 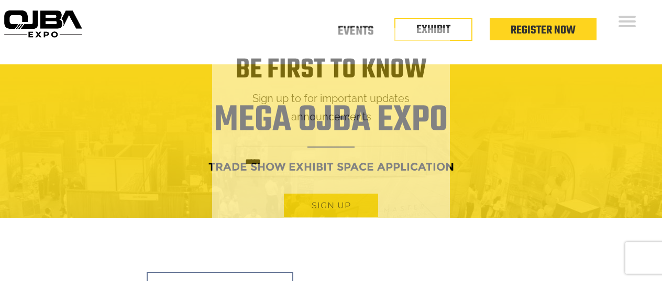 What do you see at coordinates (433, 30) in the screenshot?
I see `a: EXHIBIT` at bounding box center [433, 30].